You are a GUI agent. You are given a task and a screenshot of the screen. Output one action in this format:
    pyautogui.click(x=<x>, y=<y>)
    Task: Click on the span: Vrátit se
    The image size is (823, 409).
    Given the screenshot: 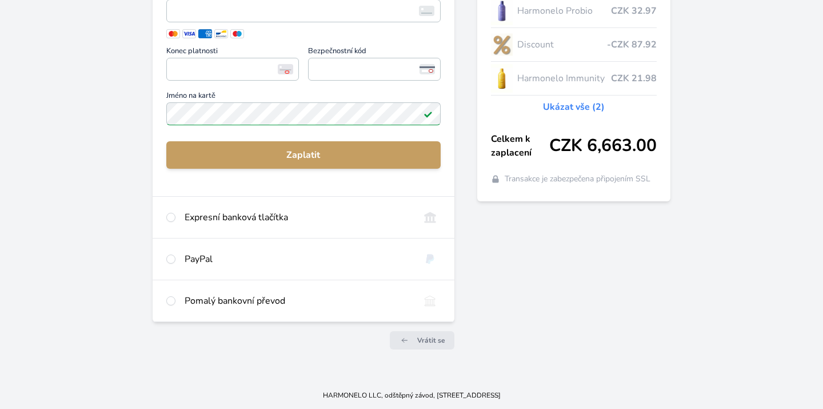 What is the action you would take?
    pyautogui.click(x=431, y=340)
    